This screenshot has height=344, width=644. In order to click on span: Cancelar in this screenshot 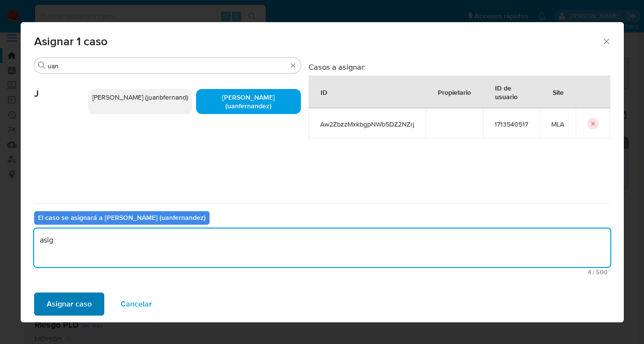, I will do `click(136, 304)`.